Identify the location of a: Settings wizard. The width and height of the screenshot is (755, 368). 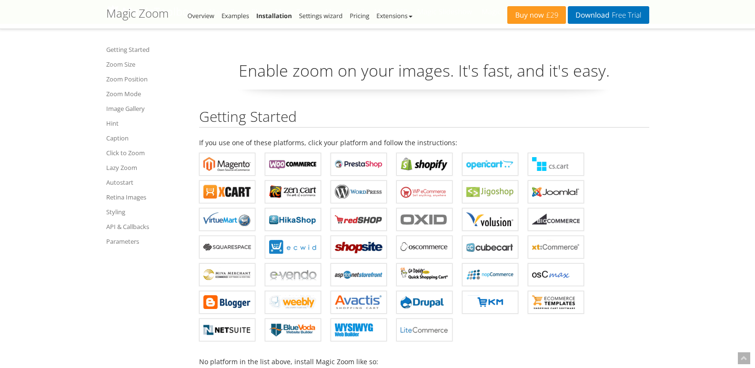
(321, 16).